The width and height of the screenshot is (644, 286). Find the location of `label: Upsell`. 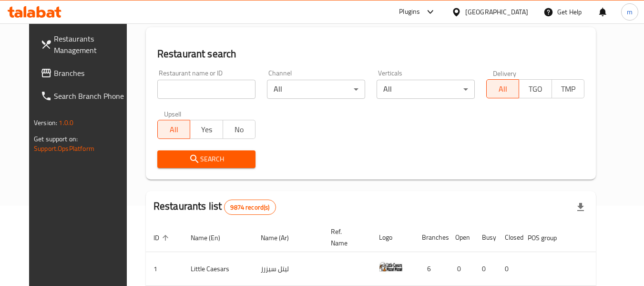

label: Upsell is located at coordinates (173, 114).